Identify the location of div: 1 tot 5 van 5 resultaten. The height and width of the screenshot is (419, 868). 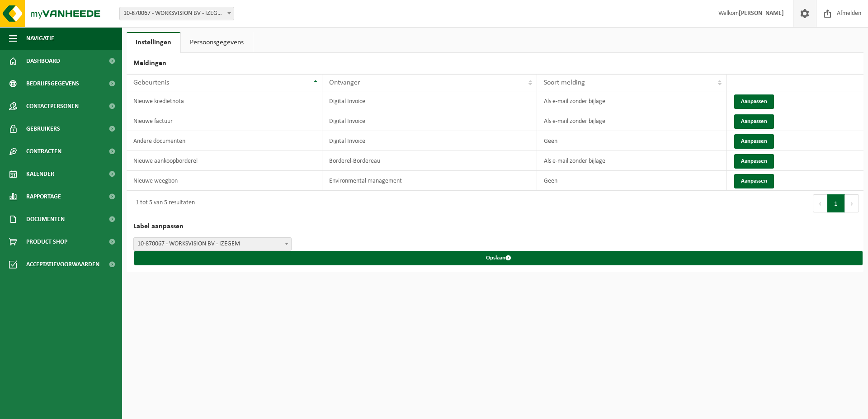
(163, 204).